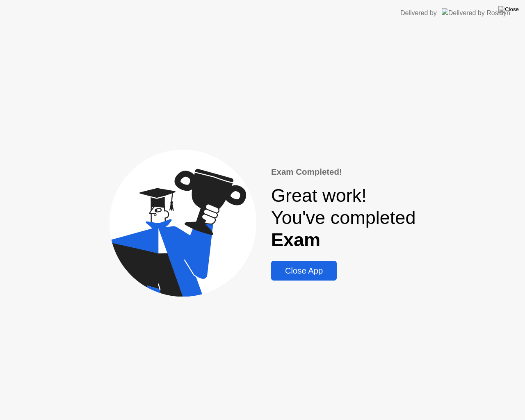 This screenshot has height=420, width=525. Describe the element at coordinates (509, 9) in the screenshot. I see `img: Close` at that location.